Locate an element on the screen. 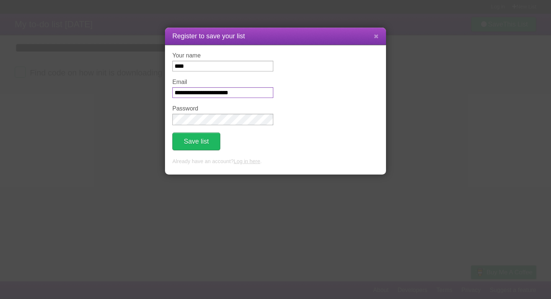 The width and height of the screenshot is (551, 299). a: Log in here is located at coordinates (247, 161).